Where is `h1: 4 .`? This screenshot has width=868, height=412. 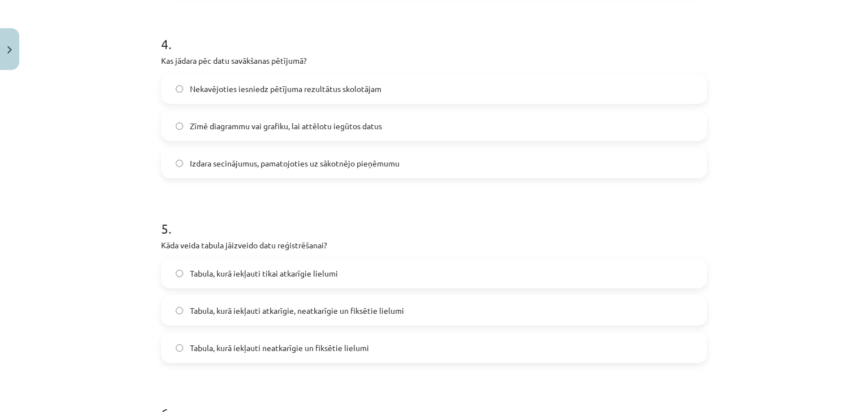
h1: 4 . is located at coordinates (434, 33).